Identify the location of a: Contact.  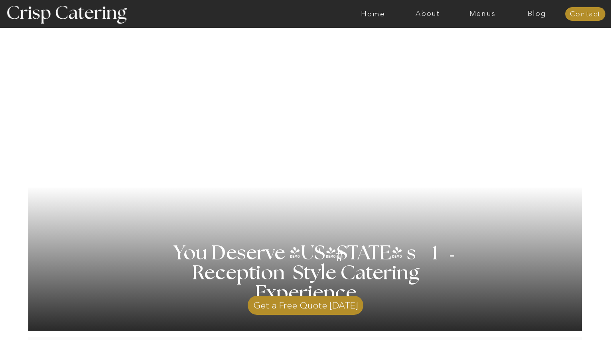
(585, 14).